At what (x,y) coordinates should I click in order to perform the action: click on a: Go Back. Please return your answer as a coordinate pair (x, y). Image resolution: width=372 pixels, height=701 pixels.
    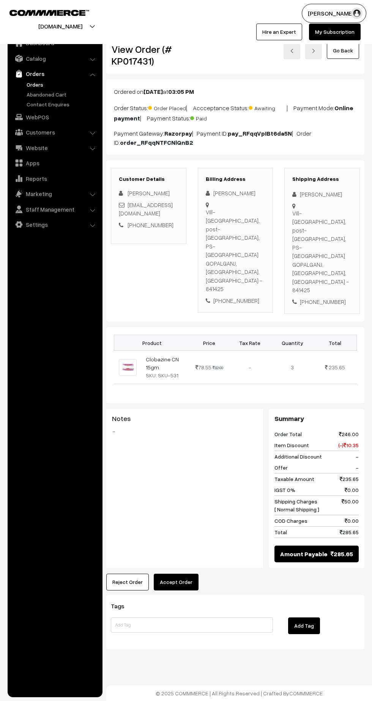
    Looking at the image, I should click on (343, 51).